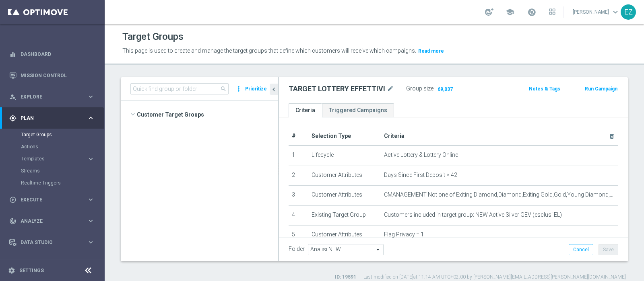  Describe the element at coordinates (52, 75) in the screenshot. I see `button: Mission Control` at that location.